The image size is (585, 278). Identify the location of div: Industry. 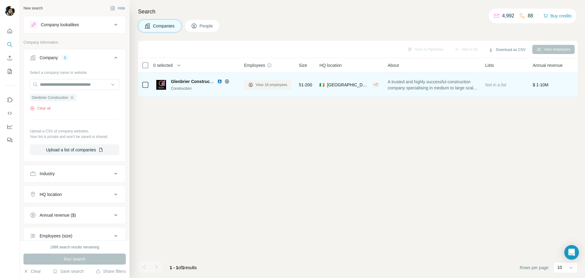
(47, 173).